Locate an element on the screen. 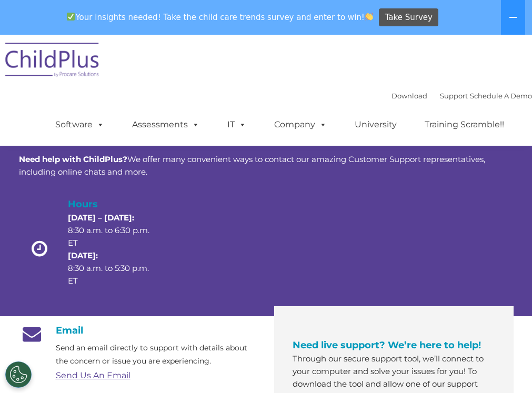  strong: Need help with ChildPlus? is located at coordinates (73, 159).